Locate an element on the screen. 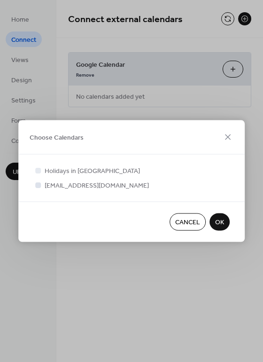  span: Choose Calendars is located at coordinates (56, 138).